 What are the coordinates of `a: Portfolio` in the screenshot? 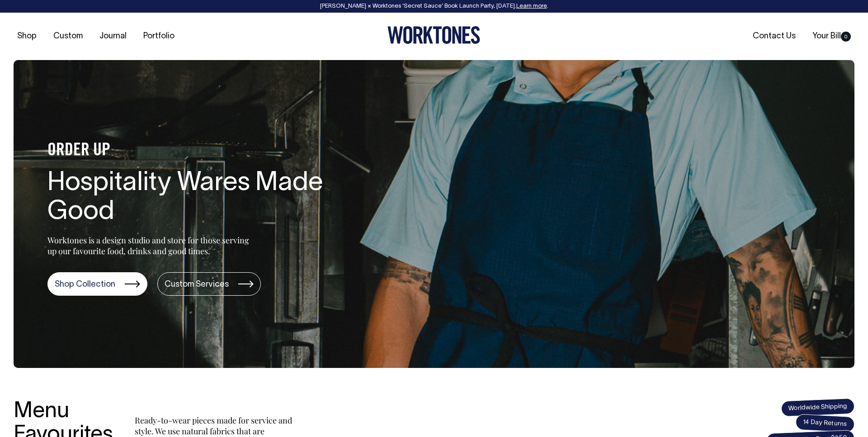 It's located at (159, 36).